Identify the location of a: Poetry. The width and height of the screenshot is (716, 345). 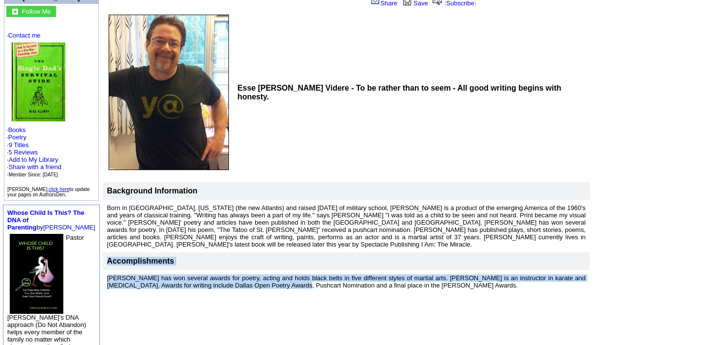
(18, 137).